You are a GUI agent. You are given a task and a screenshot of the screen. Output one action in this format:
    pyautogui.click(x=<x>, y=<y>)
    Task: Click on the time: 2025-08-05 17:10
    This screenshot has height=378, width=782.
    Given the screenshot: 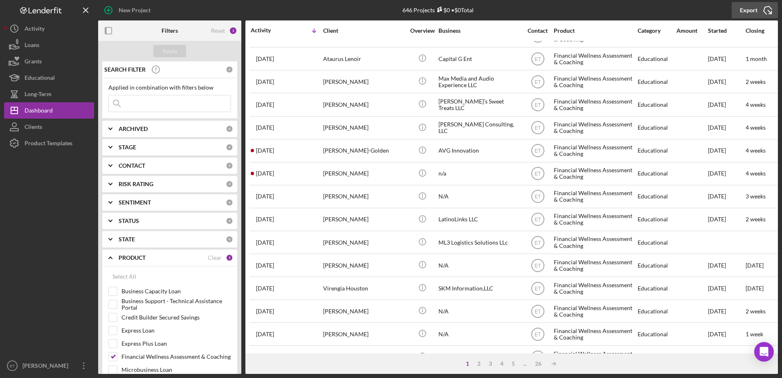 What is the action you would take?
    pyautogui.click(x=265, y=219)
    